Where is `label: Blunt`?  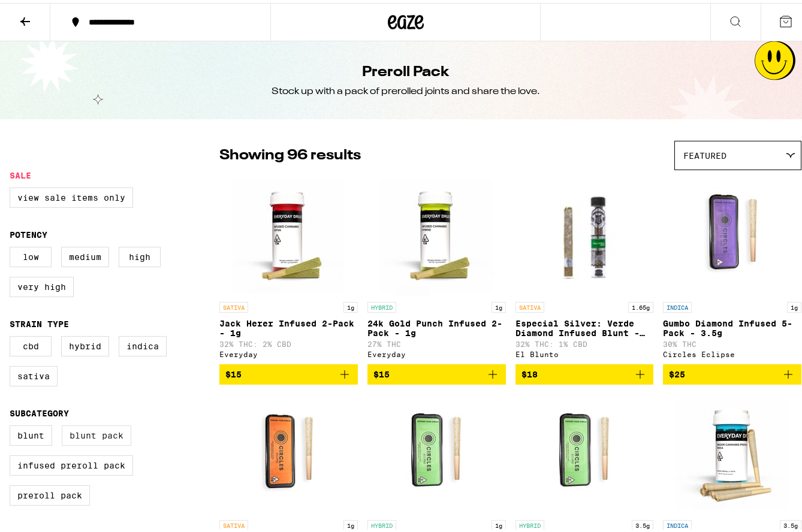
label: Blunt is located at coordinates (30, 433).